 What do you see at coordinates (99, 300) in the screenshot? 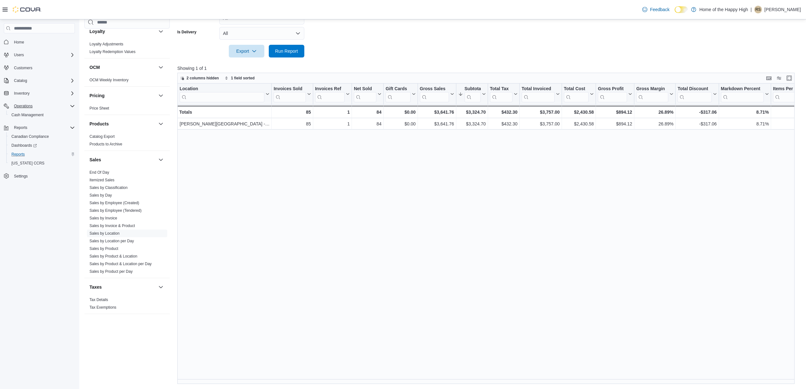
I see `a: Tax Details` at bounding box center [99, 300].